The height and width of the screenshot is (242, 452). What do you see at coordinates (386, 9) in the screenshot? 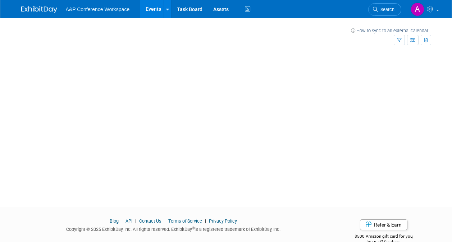
I see `span: Search` at bounding box center [386, 9].